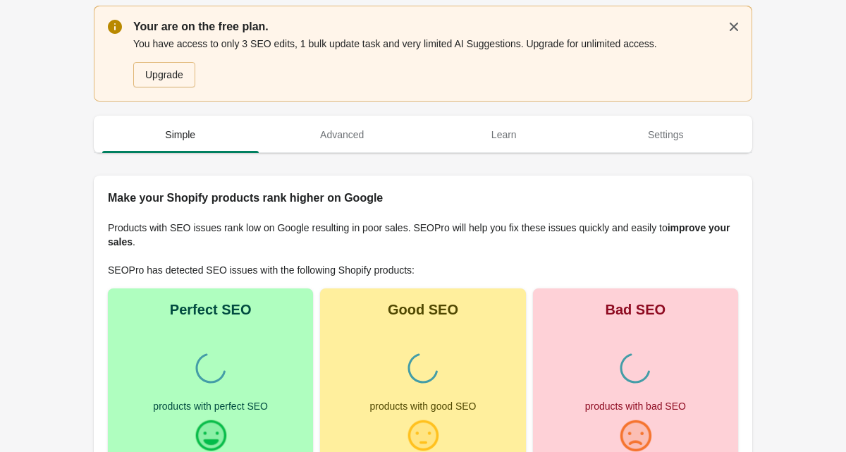 Image resolution: width=846 pixels, height=452 pixels. What do you see at coordinates (423, 235) in the screenshot?
I see `p: Products with SEO issues rank low on Google resulting in poor sales. SEOPro will help you fix the...` at bounding box center [423, 235].